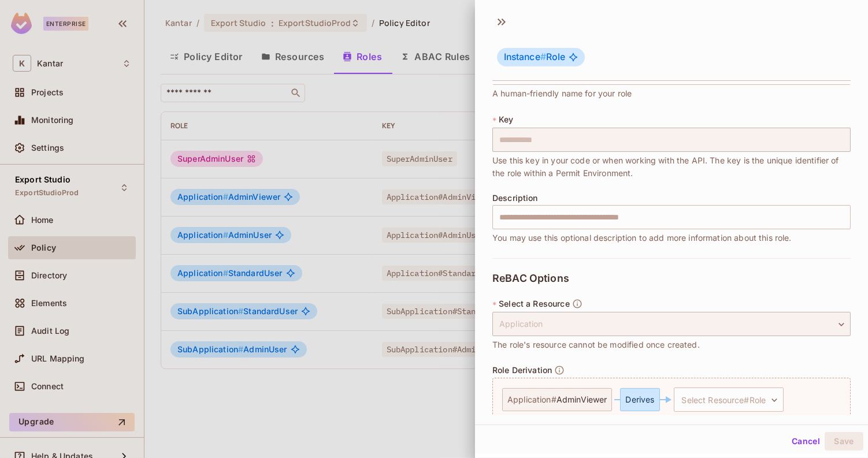 Image resolution: width=868 pixels, height=458 pixels. What do you see at coordinates (561, 94) in the screenshot?
I see `span: A human-friendly name for your role` at bounding box center [561, 94].